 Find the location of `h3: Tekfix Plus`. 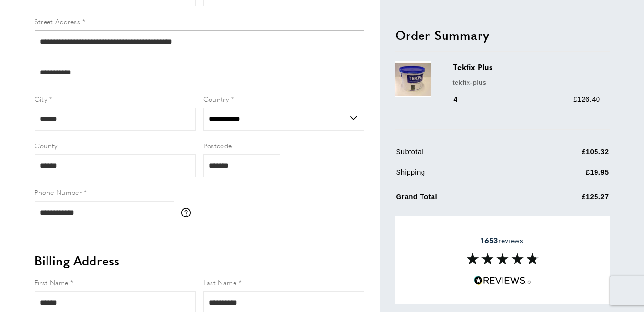

h3: Tekfix Plus is located at coordinates (526, 67).